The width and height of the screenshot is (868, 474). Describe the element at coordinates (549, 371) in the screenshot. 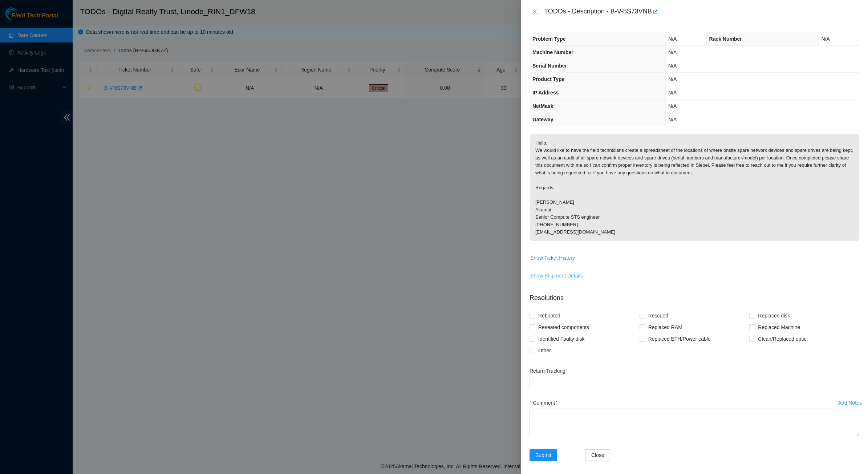

I see `label: Return Tracking` at that location.